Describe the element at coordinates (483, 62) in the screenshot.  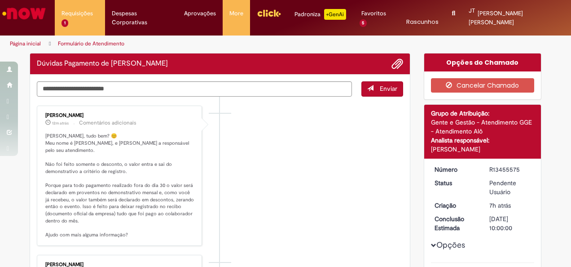
I see `div: Opções do Chamado` at that location.